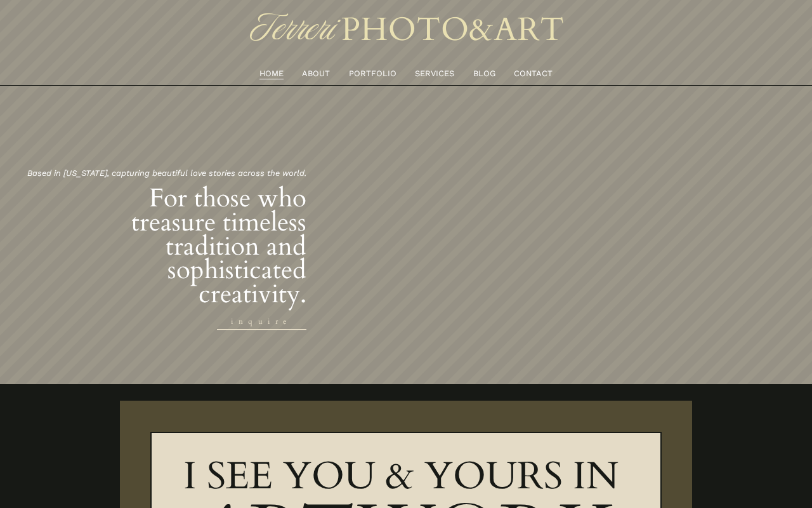  What do you see at coordinates (484, 73) in the screenshot?
I see `a: BLOG` at bounding box center [484, 73].